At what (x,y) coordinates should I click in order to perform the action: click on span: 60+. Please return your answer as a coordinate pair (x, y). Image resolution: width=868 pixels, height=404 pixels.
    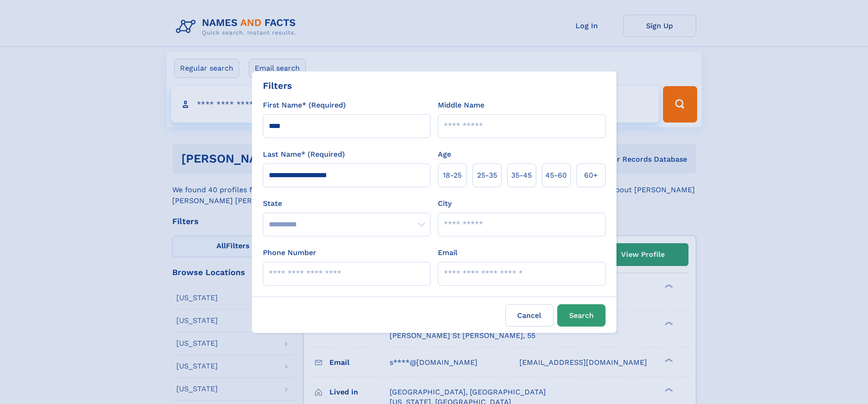
    Looking at the image, I should click on (591, 176).